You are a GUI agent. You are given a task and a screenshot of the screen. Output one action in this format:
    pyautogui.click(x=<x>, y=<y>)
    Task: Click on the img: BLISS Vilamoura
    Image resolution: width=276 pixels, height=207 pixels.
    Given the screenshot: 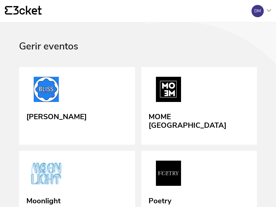 What is the action you would take?
    pyautogui.click(x=46, y=90)
    